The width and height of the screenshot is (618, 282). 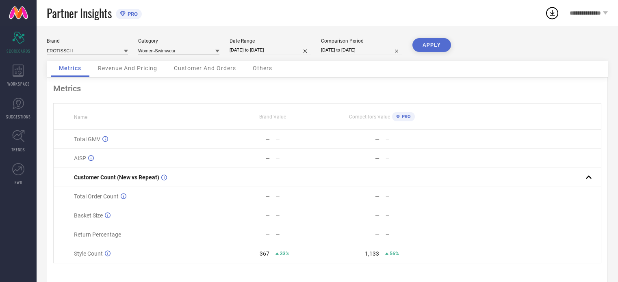 I want to click on span: Partner Insights, so click(x=79, y=13).